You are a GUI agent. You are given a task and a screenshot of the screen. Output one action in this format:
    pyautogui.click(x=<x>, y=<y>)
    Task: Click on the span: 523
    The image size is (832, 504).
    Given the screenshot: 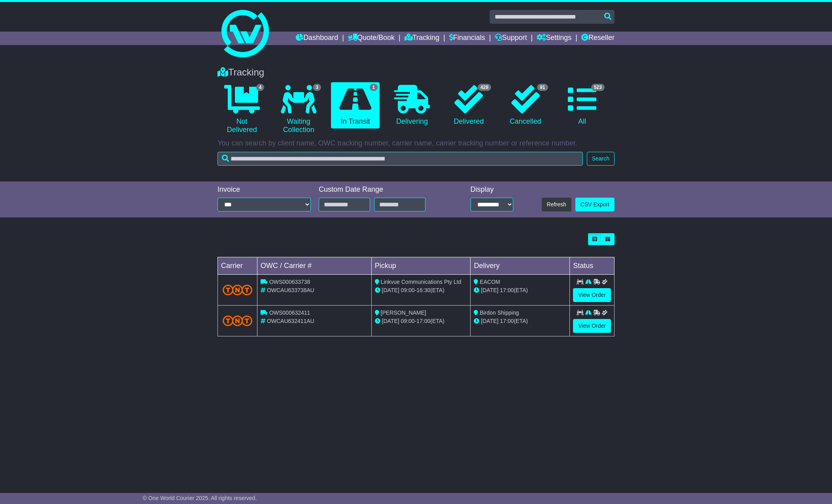 What is the action you would take?
    pyautogui.click(x=598, y=87)
    